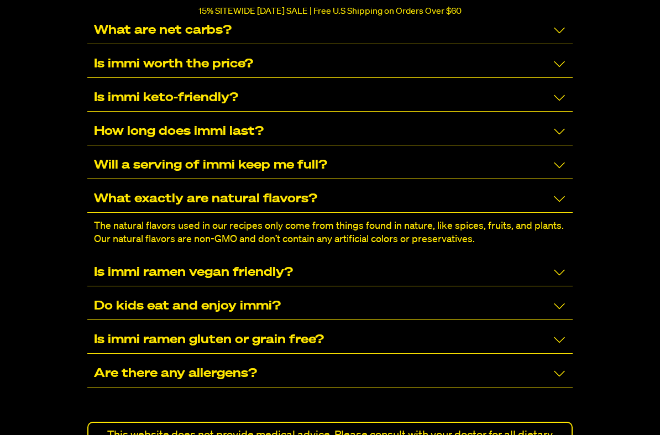 This screenshot has height=435, width=660. Describe the element at coordinates (175, 373) in the screenshot. I see `p: Are there any allergens?` at that location.